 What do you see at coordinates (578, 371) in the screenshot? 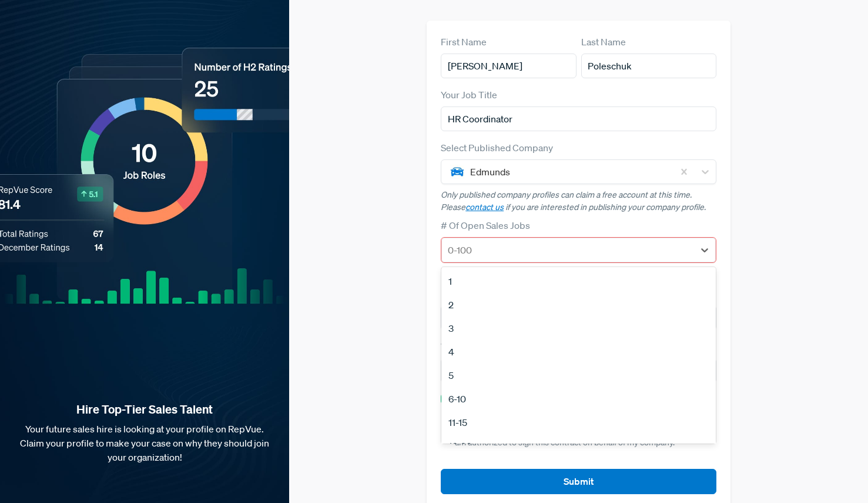
I see `input: Email` at bounding box center [578, 371].